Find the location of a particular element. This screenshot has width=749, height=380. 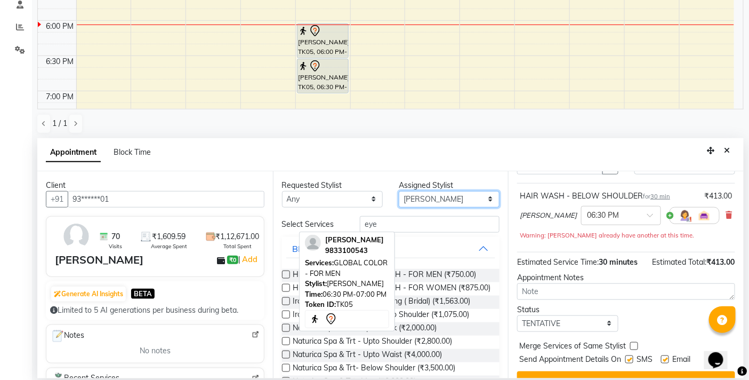

span: 70 is located at coordinates (116, 236).